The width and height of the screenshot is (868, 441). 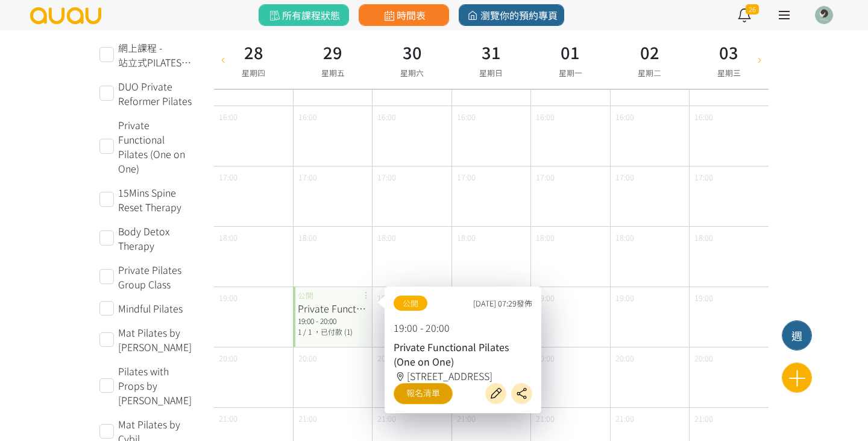 I want to click on span: / 1, so click(x=308, y=331).